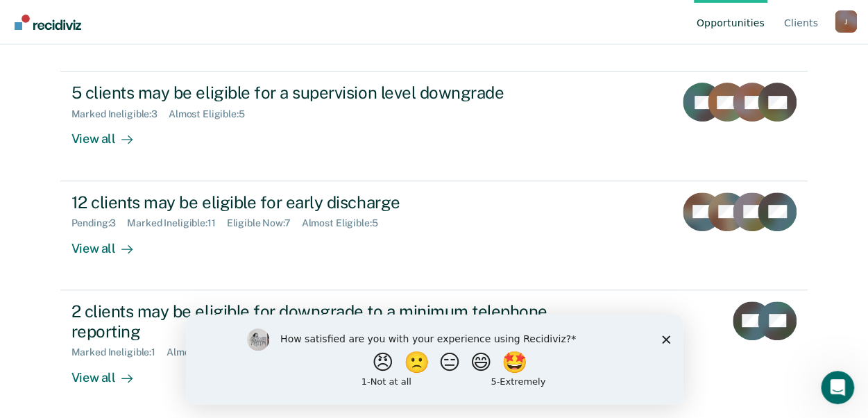  What do you see at coordinates (434, 126) in the screenshot?
I see `a: 5 clients may be eligible for a supervision level downgradeMarked Ineligible:3Almost Eligible:5Vi...` at bounding box center [434, 126].